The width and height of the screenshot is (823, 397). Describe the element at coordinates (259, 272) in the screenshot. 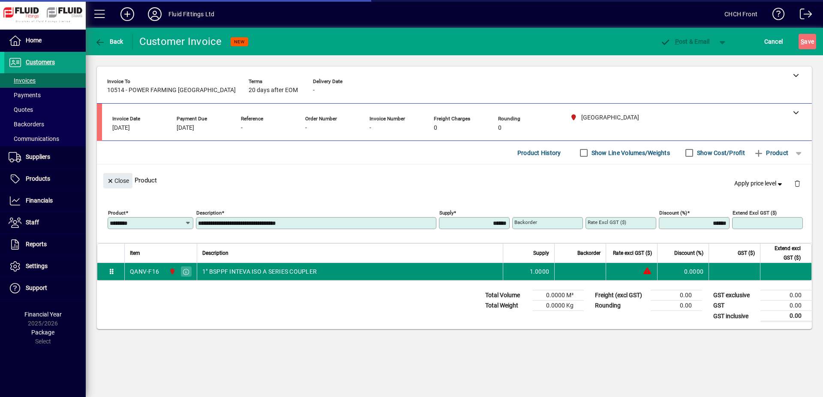

I see `span: 1" BSPPF INTEVA ISO A SERIES COUPLER` at that location.